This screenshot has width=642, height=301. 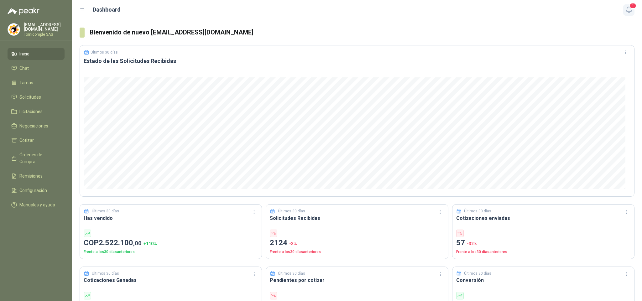 What do you see at coordinates (30, 97) in the screenshot?
I see `span: Solicitudes` at bounding box center [30, 97].